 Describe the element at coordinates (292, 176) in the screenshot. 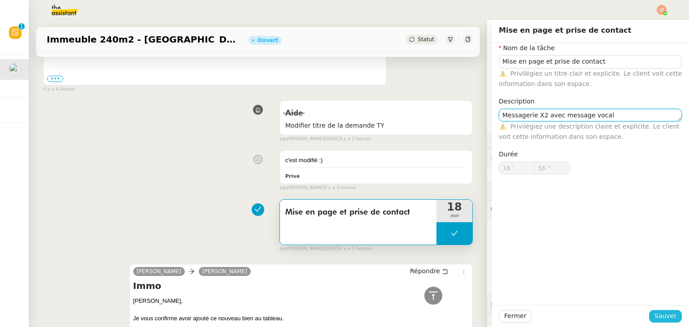

I see `b: Privé` at that location.